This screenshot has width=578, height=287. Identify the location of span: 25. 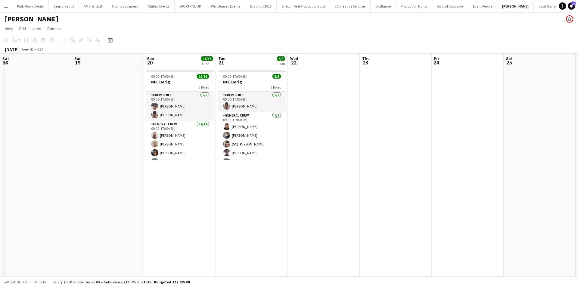
(509, 62).